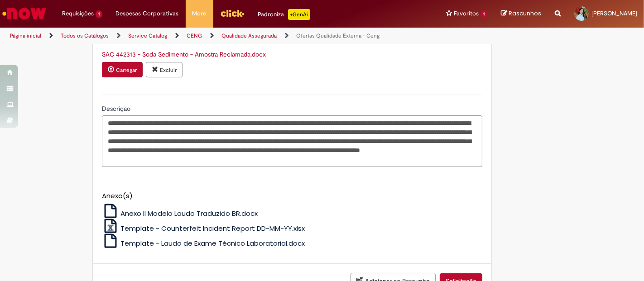  I want to click on span: Despesas Corporativas, so click(147, 14).